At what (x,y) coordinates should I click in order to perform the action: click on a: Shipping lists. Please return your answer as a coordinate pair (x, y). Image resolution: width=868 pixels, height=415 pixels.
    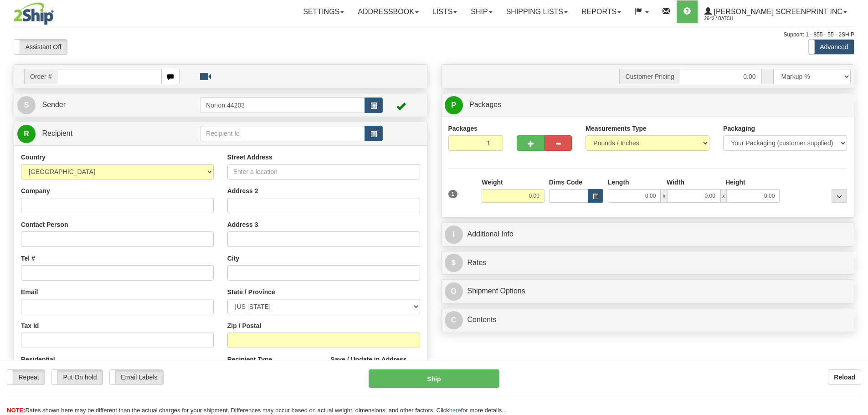
    Looking at the image, I should click on (536, 12).